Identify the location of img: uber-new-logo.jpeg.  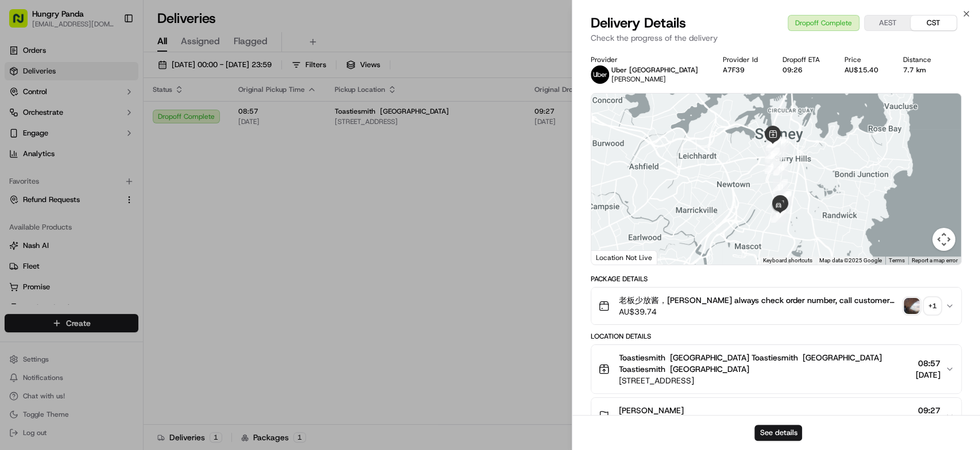
(600, 75).